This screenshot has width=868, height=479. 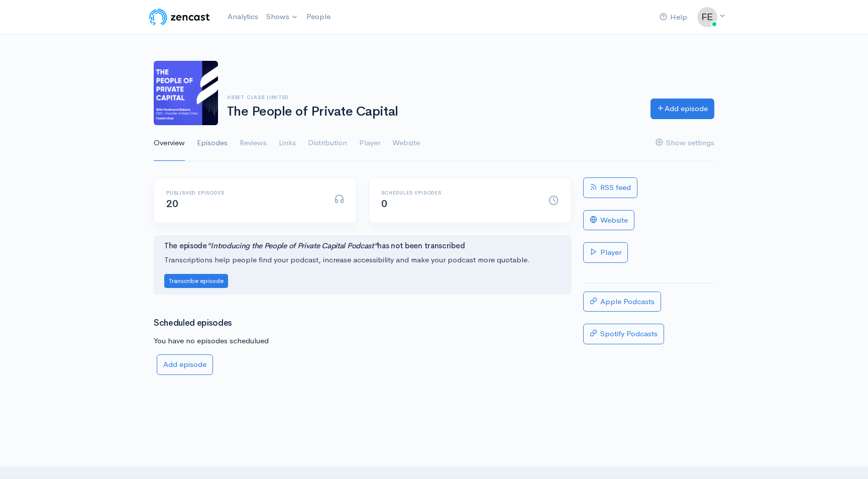 What do you see at coordinates (610, 188) in the screenshot?
I see `a: RSS feed` at bounding box center [610, 188].